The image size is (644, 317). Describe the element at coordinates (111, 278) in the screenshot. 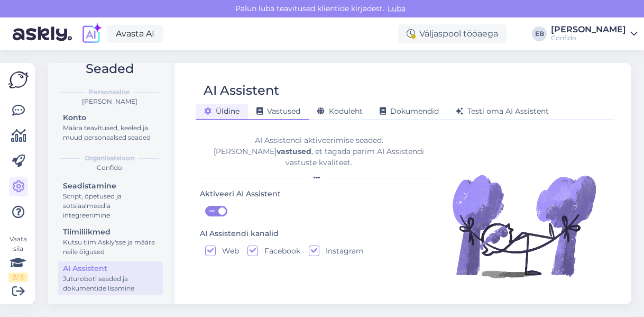

I see `a: AI AssistentJuturoboti seaded ja dokumentide lisamine` at that location.